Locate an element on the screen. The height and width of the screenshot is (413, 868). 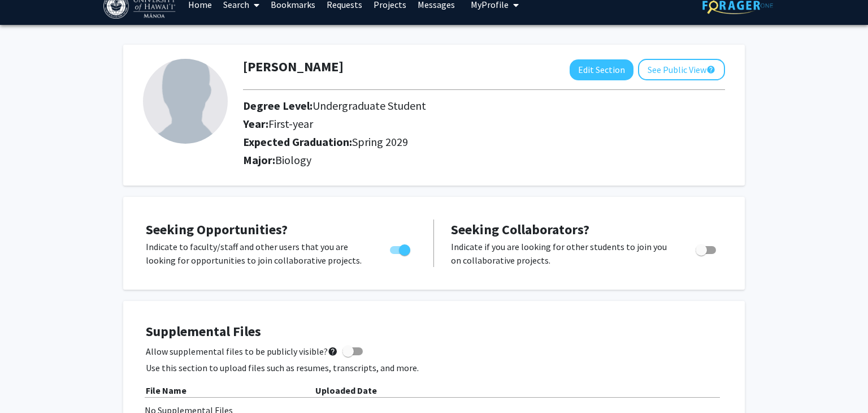
button: Edit Section is located at coordinates (601, 70).